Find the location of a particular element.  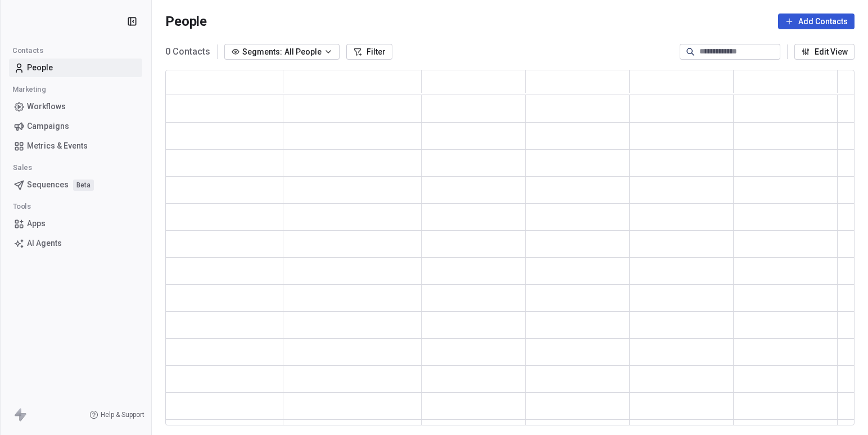

span: Segments: is located at coordinates (262, 52).